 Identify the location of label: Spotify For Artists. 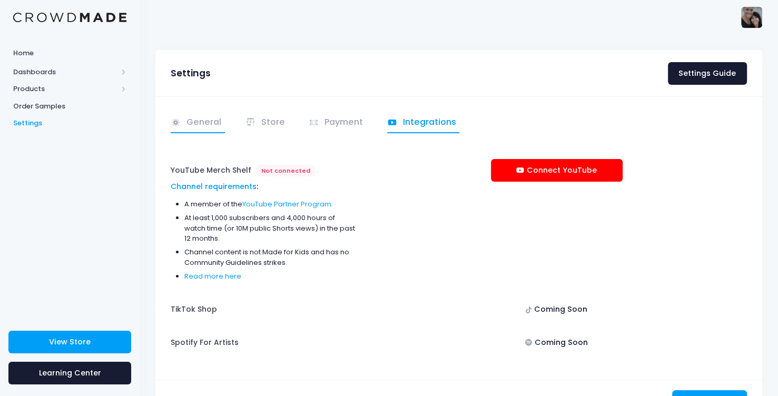
(204, 342).